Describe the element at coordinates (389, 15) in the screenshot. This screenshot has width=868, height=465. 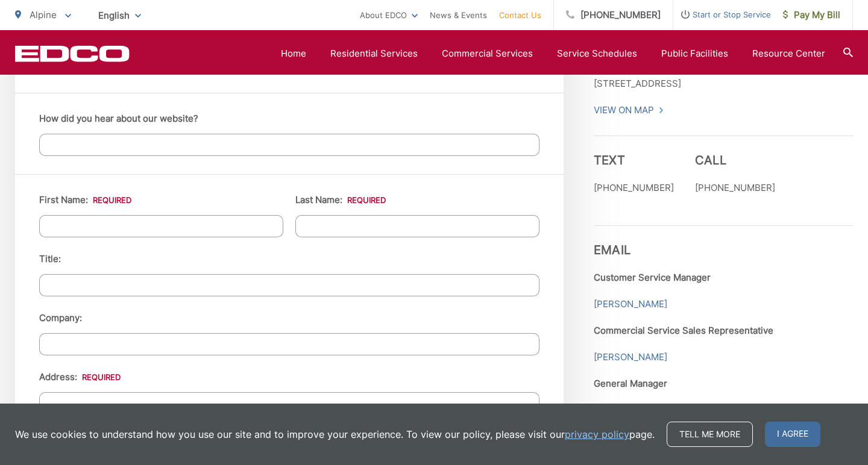
I see `a: About EDCO` at that location.